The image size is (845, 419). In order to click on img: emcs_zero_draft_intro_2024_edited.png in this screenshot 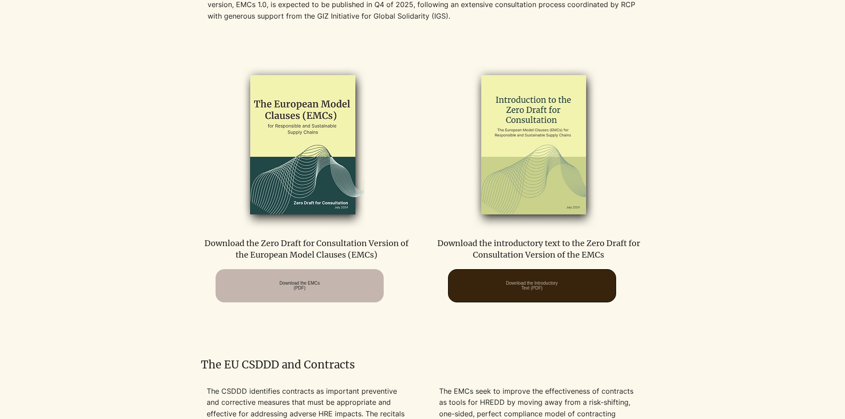, I will do `click(534, 146)`.